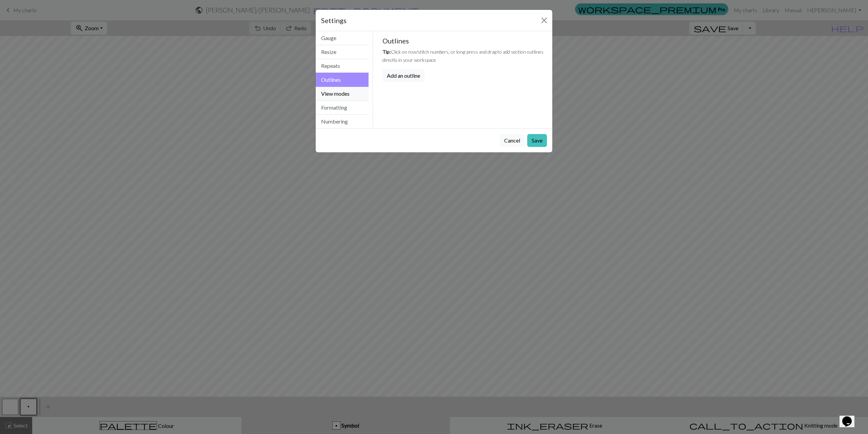 This screenshot has height=434, width=868. What do you see at coordinates (334, 20) in the screenshot?
I see `h5: Settings` at bounding box center [334, 20].